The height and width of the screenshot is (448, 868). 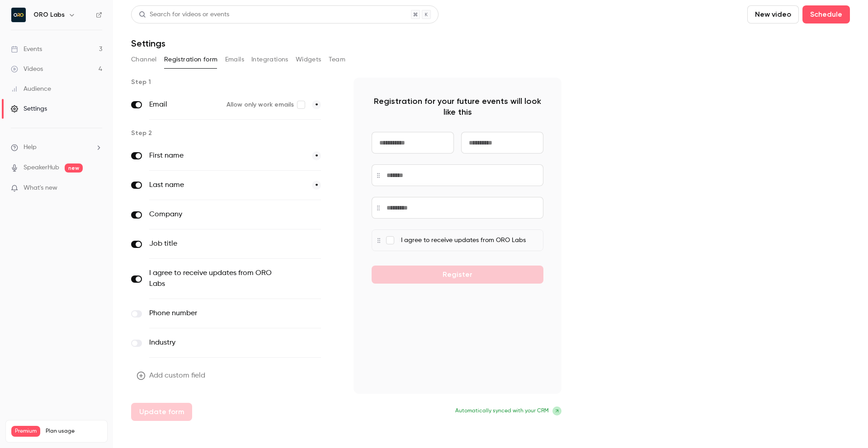 What do you see at coordinates (337, 60) in the screenshot?
I see `button: Team` at bounding box center [337, 60].